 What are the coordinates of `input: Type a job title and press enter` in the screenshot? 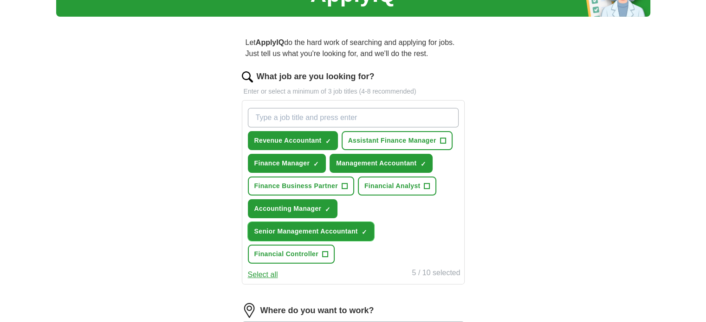 It's located at (353, 118).